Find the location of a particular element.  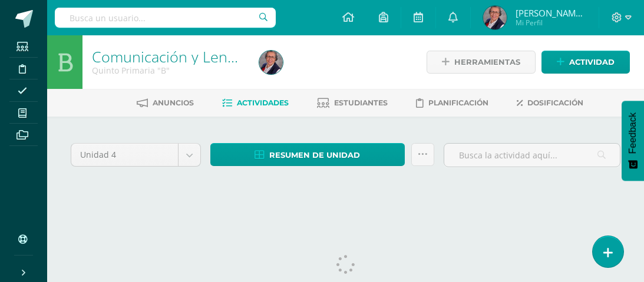

input: Busca un usuario... is located at coordinates (165, 18).